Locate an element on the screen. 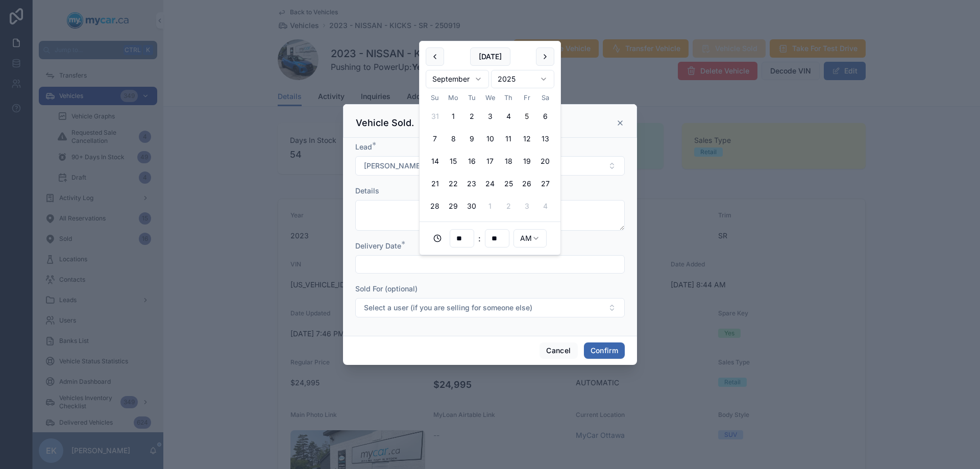  th: Friday is located at coordinates (527, 97).